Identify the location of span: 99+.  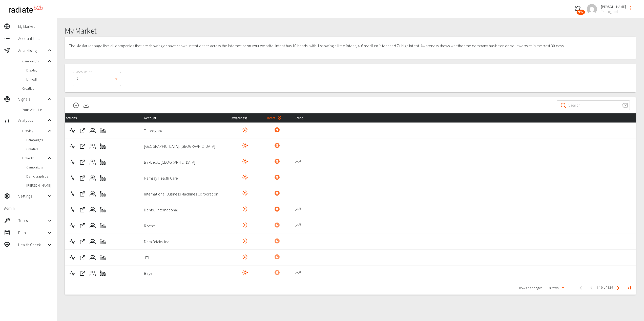
(581, 12).